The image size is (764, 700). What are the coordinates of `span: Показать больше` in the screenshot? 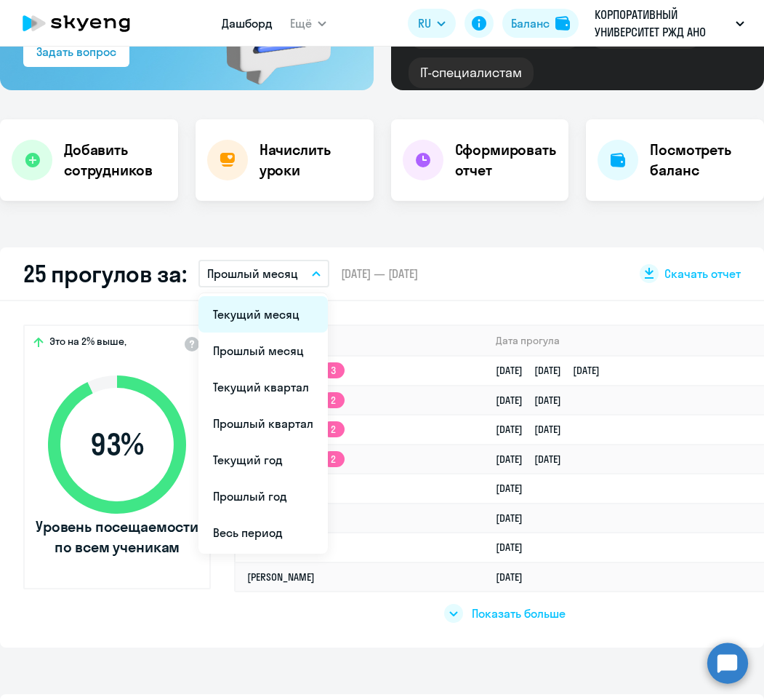 It's located at (519, 613).